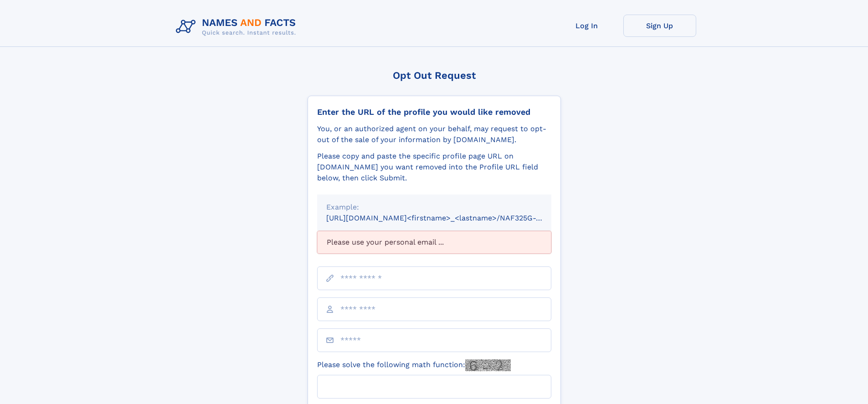  Describe the element at coordinates (434, 134) in the screenshot. I see `div: You, or an authorized agent on your behalf, may request to opt-out of the sale of your informatio...` at that location.